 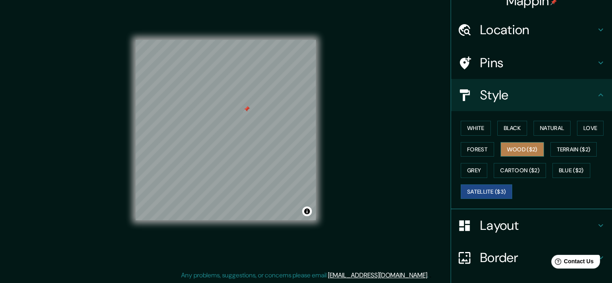 What do you see at coordinates (226, 130) in the screenshot?
I see `canvas: Map` at bounding box center [226, 130].